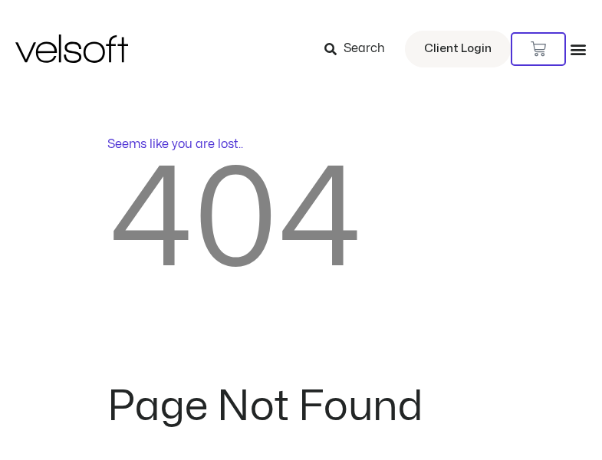  What do you see at coordinates (360, 49) in the screenshot?
I see `a: Search` at bounding box center [360, 49].